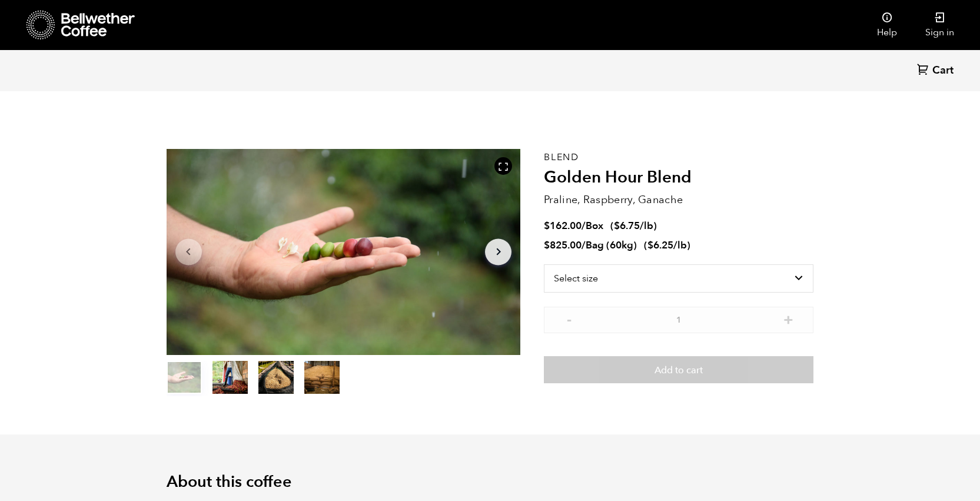 Image resolution: width=980 pixels, height=501 pixels. What do you see at coordinates (679, 200) in the screenshot?
I see `p: Praline, Raspberry, Ganache` at bounding box center [679, 200].